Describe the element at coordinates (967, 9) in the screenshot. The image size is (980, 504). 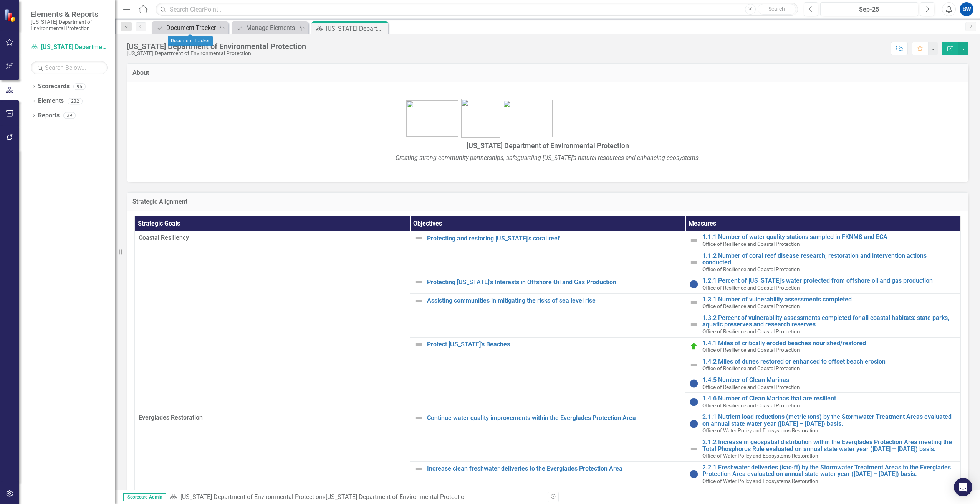
I see `div: BW` at that location.